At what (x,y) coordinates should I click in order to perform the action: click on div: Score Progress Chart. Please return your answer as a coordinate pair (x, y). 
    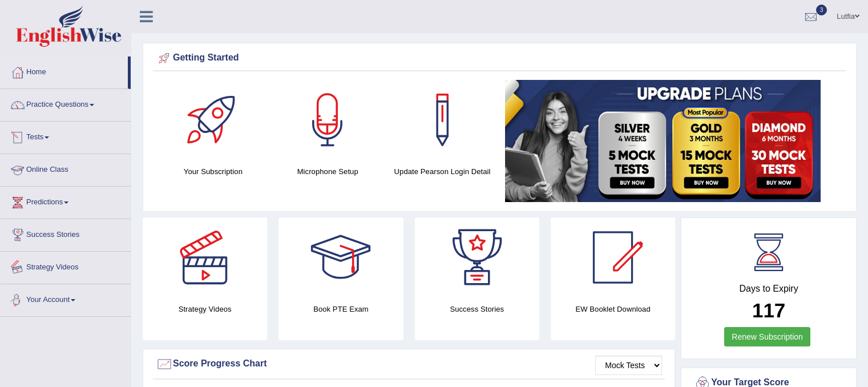
    Looking at the image, I should click on (409, 364).